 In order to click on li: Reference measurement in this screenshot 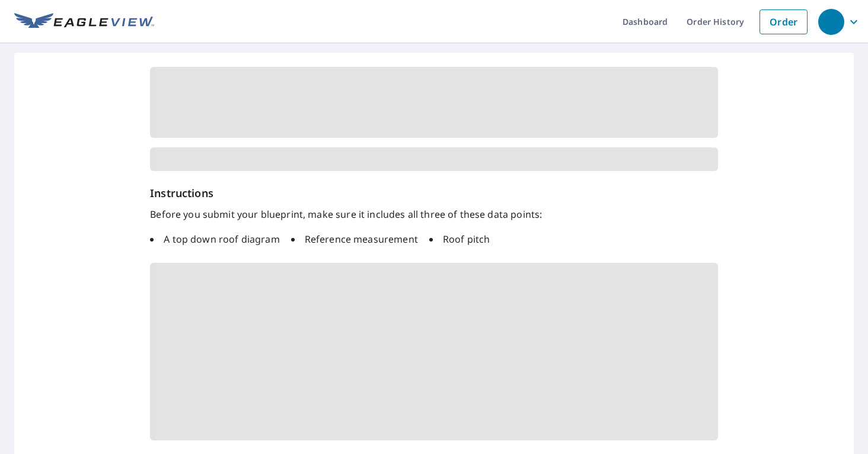, I will do `click(355, 239)`.